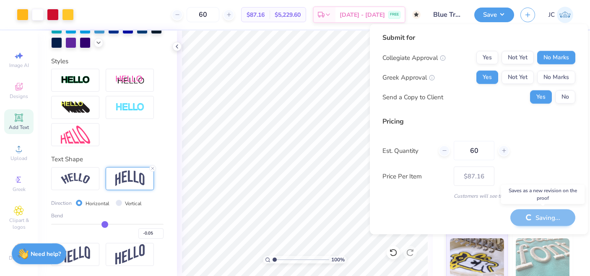  What do you see at coordinates (75, 108) in the screenshot?
I see `img: 3d Illusion` at bounding box center [75, 108].